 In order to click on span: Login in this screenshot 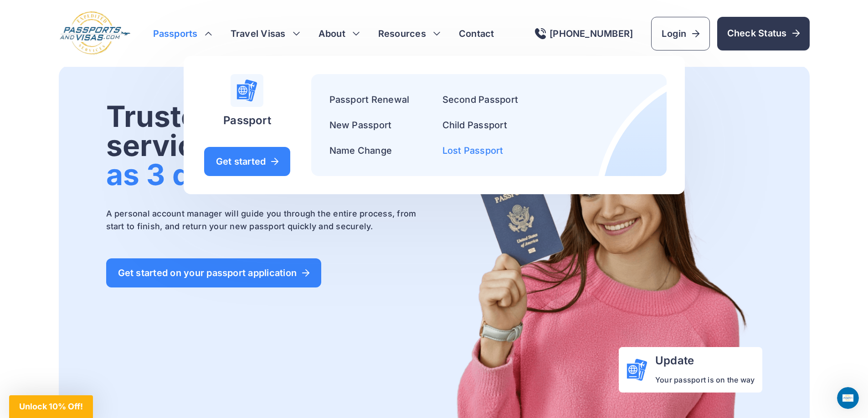, I will do `click(680, 34)`.